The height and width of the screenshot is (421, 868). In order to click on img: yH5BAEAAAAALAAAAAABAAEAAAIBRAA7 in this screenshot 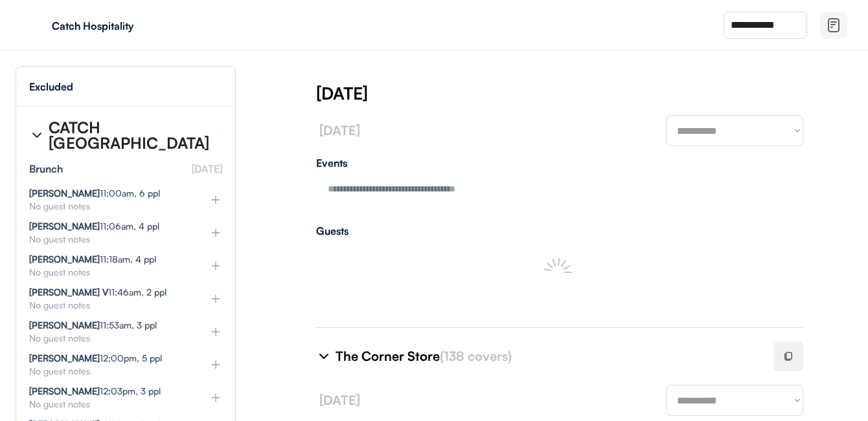, I will do `click(36, 25)`.